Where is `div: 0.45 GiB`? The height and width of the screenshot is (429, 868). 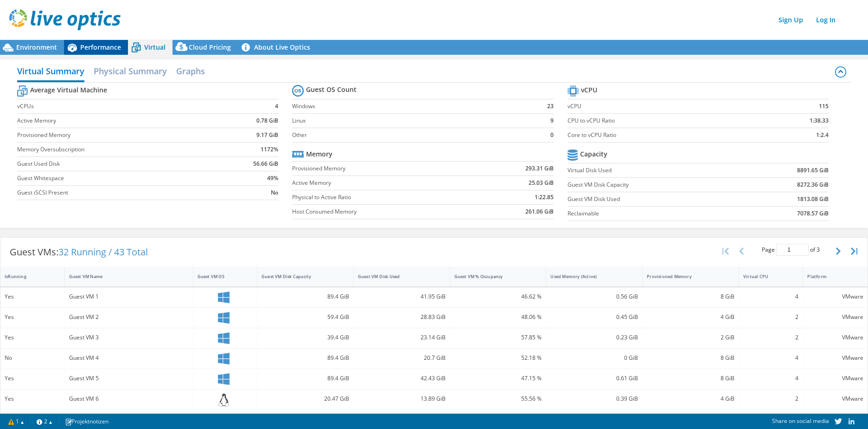 div: 0.45 GiB is located at coordinates (594, 317).